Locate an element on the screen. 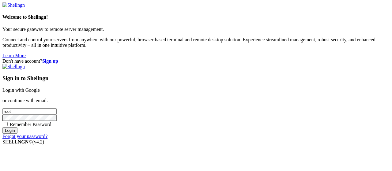 The height and width of the screenshot is (171, 392). span: SHELL © is located at coordinates (23, 142).